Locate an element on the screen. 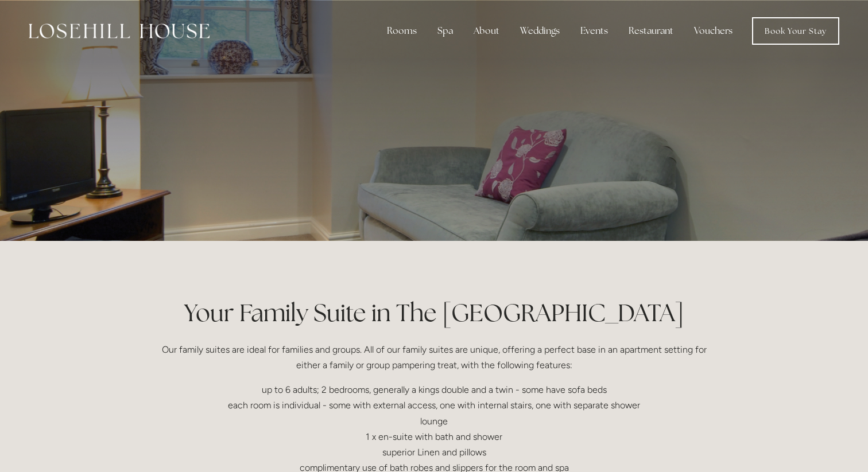 Image resolution: width=868 pixels, height=472 pixels. img: Losehill House is located at coordinates (119, 31).